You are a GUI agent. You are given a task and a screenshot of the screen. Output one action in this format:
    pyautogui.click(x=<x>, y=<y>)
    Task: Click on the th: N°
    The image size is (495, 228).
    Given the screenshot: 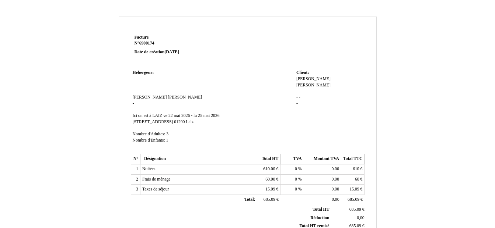 What is the action you would take?
    pyautogui.click(x=135, y=160)
    